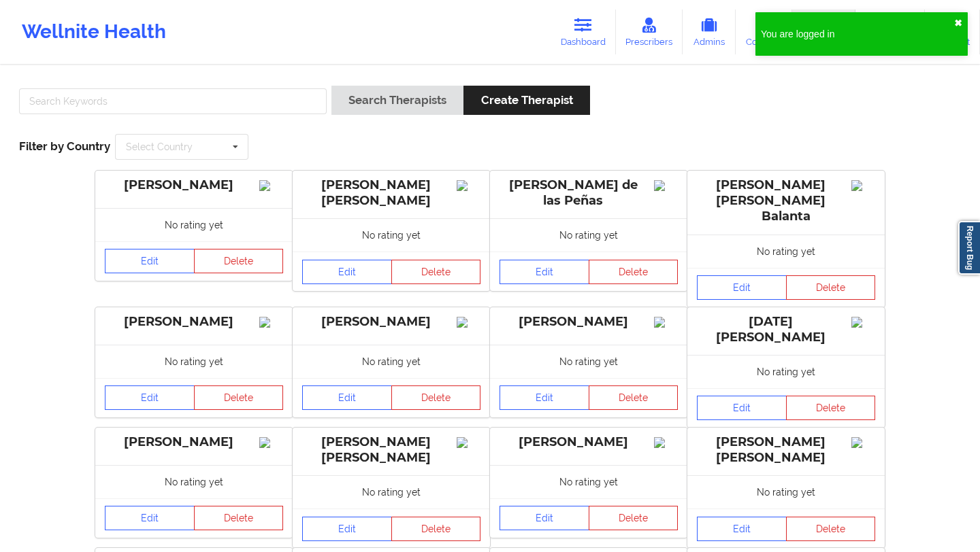  Describe the element at coordinates (958, 23) in the screenshot. I see `button: close` at that location.